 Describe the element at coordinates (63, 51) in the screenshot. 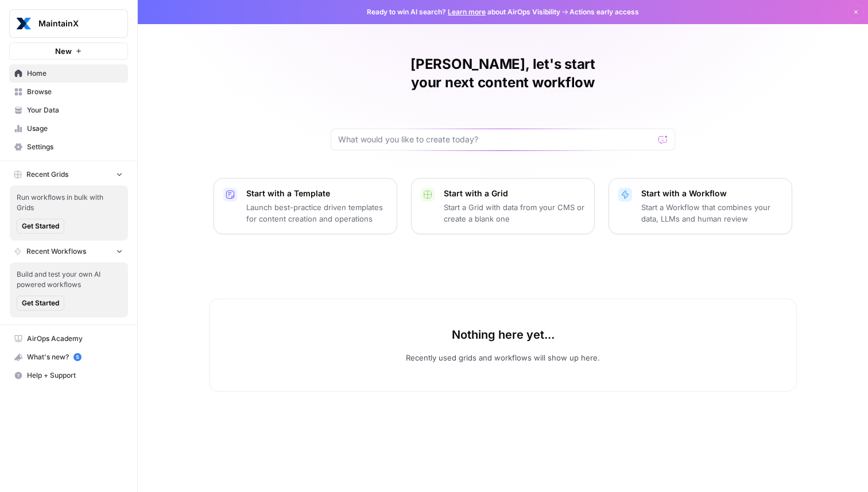

I see `span: New` at that location.